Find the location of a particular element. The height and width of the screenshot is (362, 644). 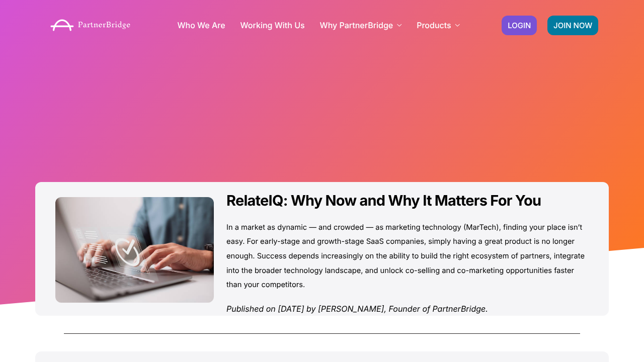

span: In a market as dynamic — and crowded — as marketing technology (MarTech), finding your place isn’... is located at coordinates (407, 256).